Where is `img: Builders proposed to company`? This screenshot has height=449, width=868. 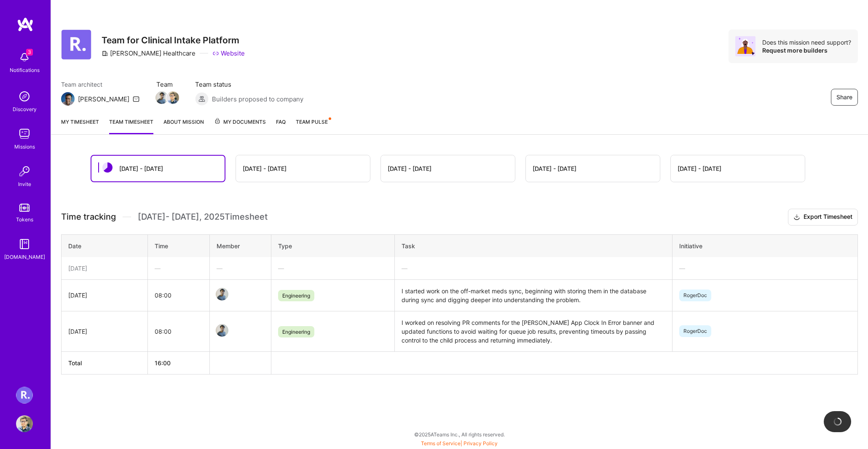 img: Builders proposed to company is located at coordinates (202, 99).